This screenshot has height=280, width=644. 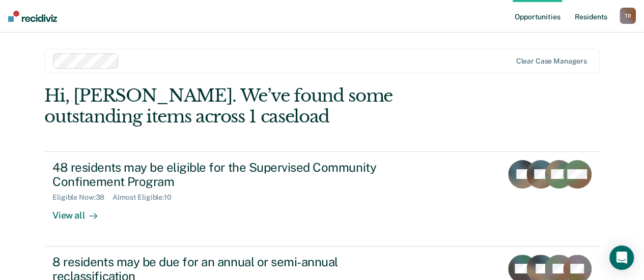 I want to click on div: 48 residents may be eligible for the Supervised Community Confinement Program, so click(x=231, y=175).